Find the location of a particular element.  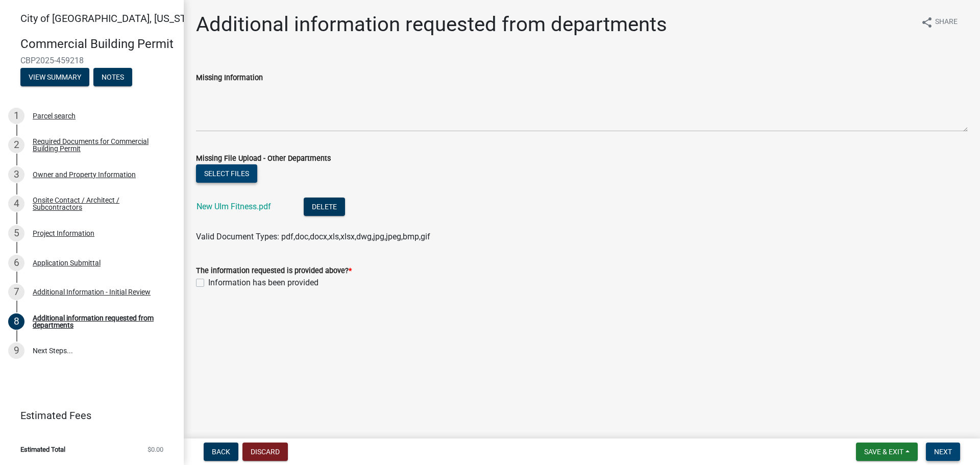

span: Save & Exit is located at coordinates (884, 452).